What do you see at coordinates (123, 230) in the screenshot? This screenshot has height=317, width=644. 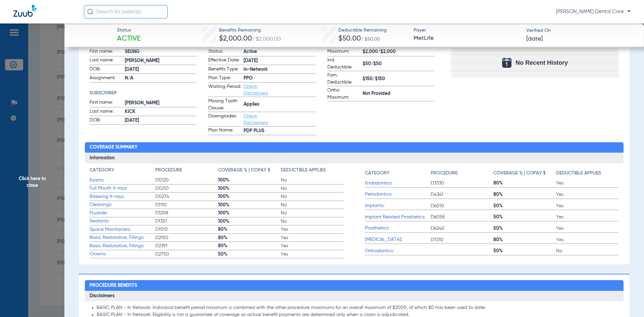 I see `span: Space Maintainers:` at bounding box center [123, 230].